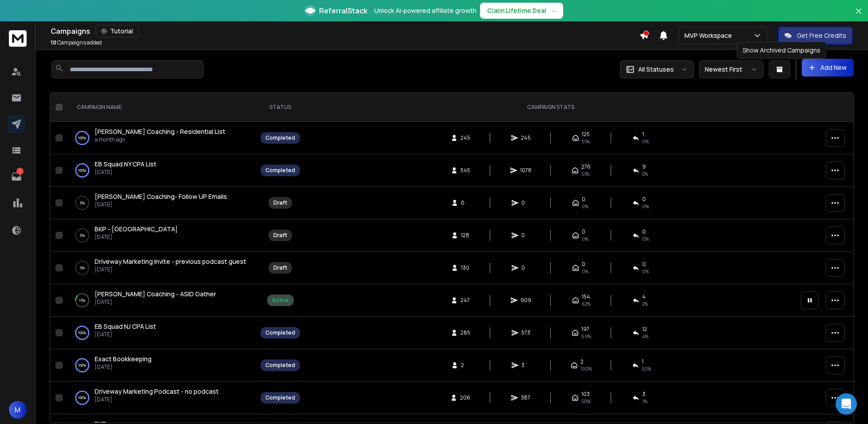 This screenshot has width=868, height=424. I want to click on span: M, so click(18, 409).